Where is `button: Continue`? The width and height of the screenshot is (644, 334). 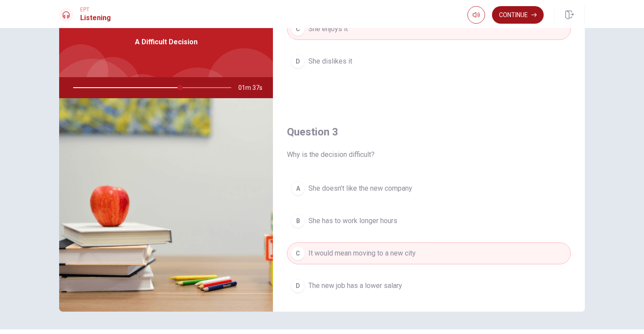
button: Continue is located at coordinates (518, 15).